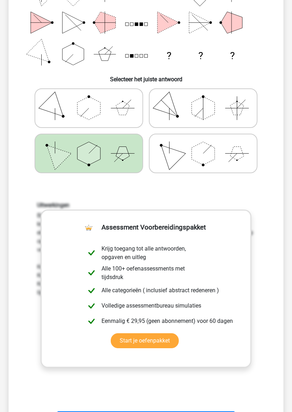  What do you see at coordinates (146, 205) in the screenshot?
I see `h6: Uitwerkingen` at bounding box center [146, 205].